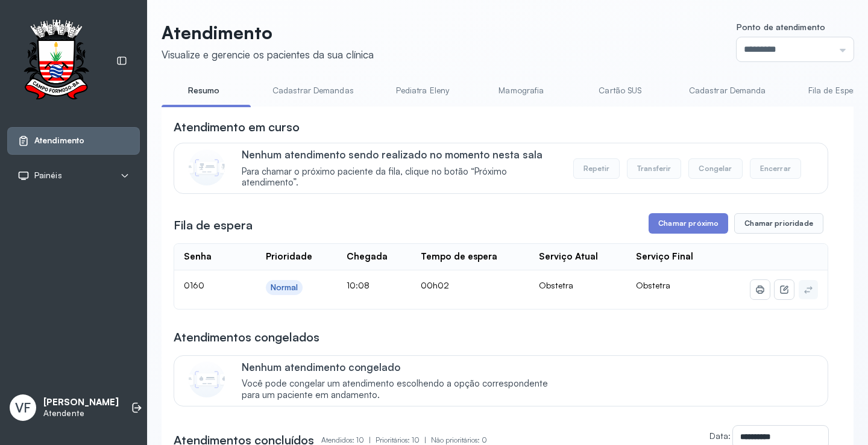  I want to click on a: Mamografia, so click(522, 90).